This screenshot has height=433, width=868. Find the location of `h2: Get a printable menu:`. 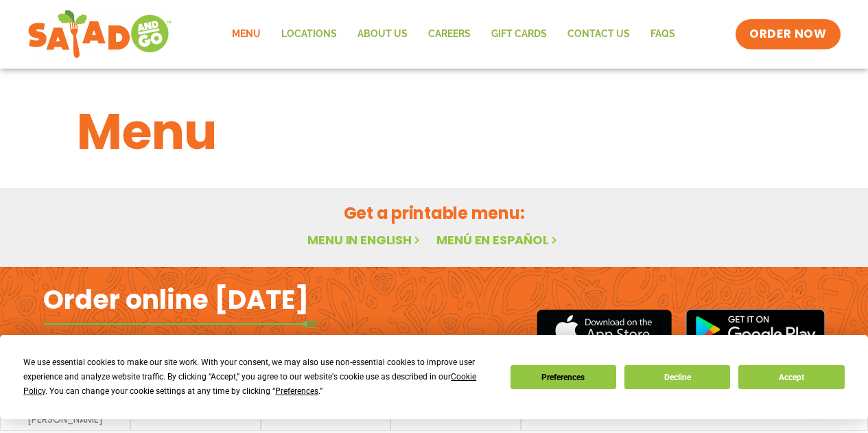

h2: Get a printable menu: is located at coordinates (434, 213).